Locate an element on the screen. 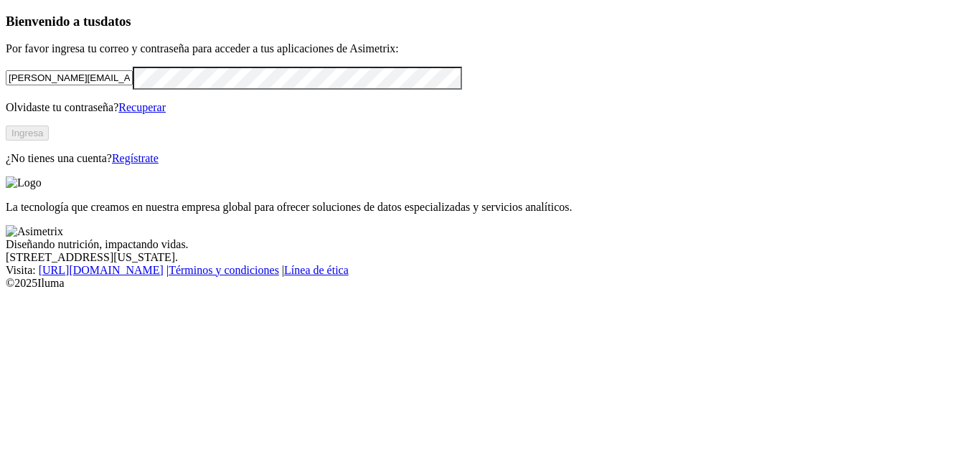  a: Línea de ética is located at coordinates (317, 269).